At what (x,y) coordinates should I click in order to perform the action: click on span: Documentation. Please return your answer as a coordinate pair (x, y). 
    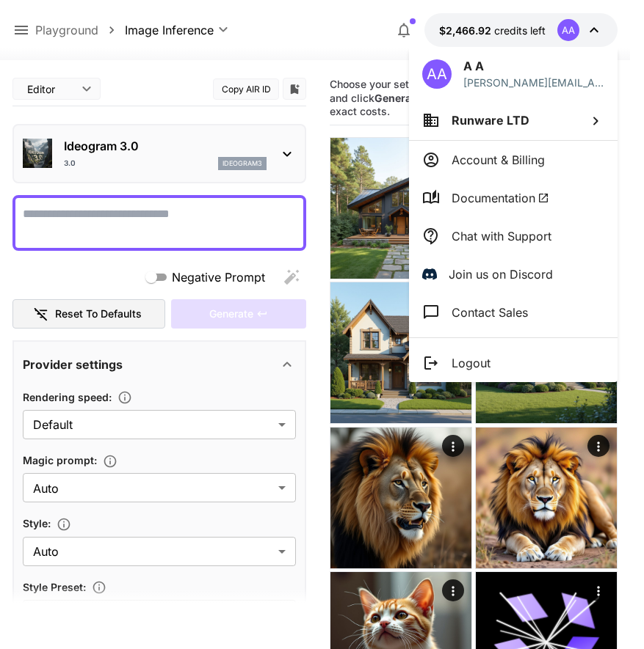
    Looking at the image, I should click on (500, 198).